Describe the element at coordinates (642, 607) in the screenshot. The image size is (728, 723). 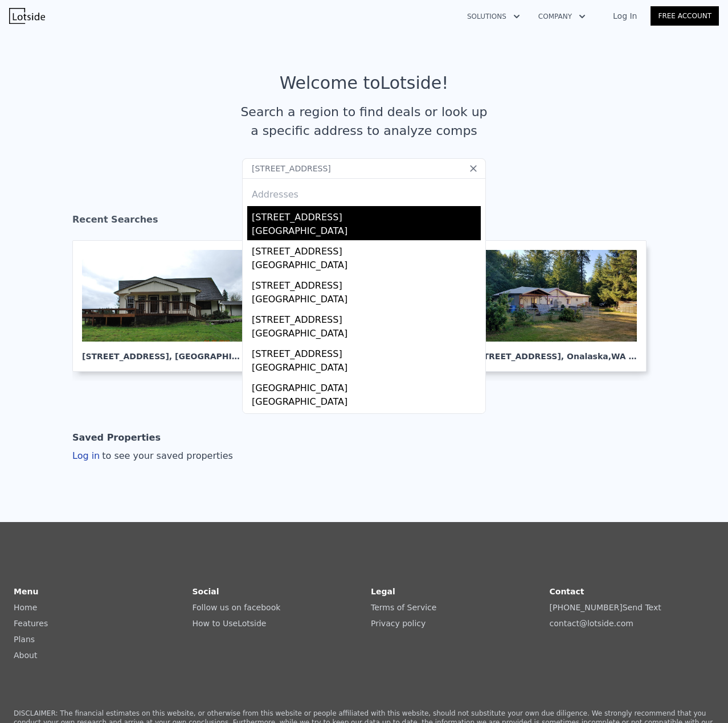
I see `a: Send Text` at that location.